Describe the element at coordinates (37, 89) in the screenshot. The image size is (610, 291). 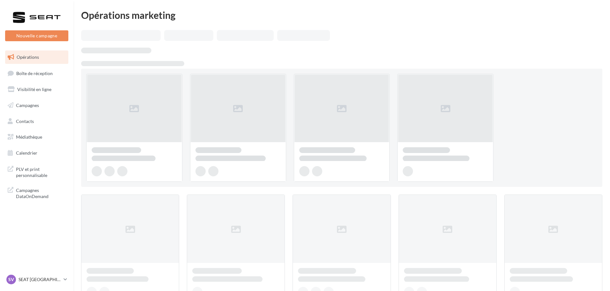
I see `a: Visibilité en ligne` at that location.